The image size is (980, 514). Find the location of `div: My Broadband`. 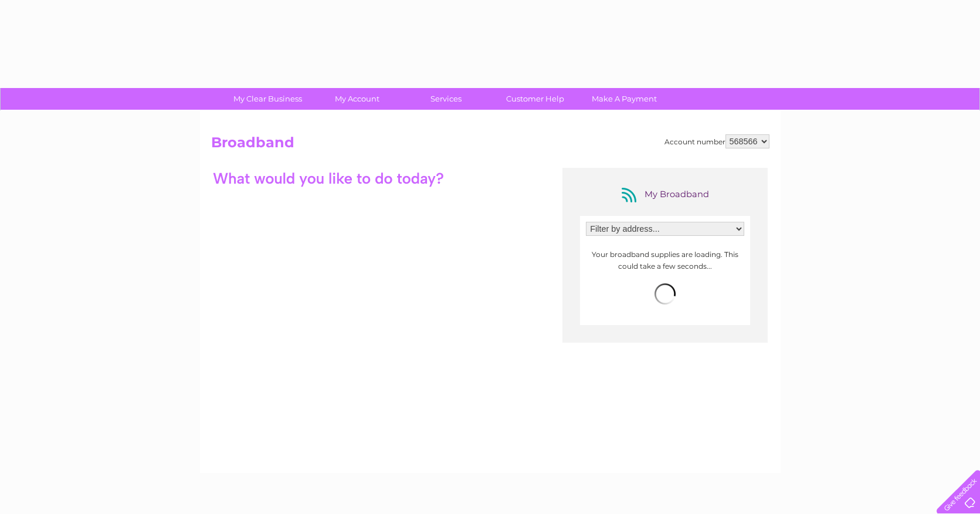

div: My Broadband is located at coordinates (665, 195).